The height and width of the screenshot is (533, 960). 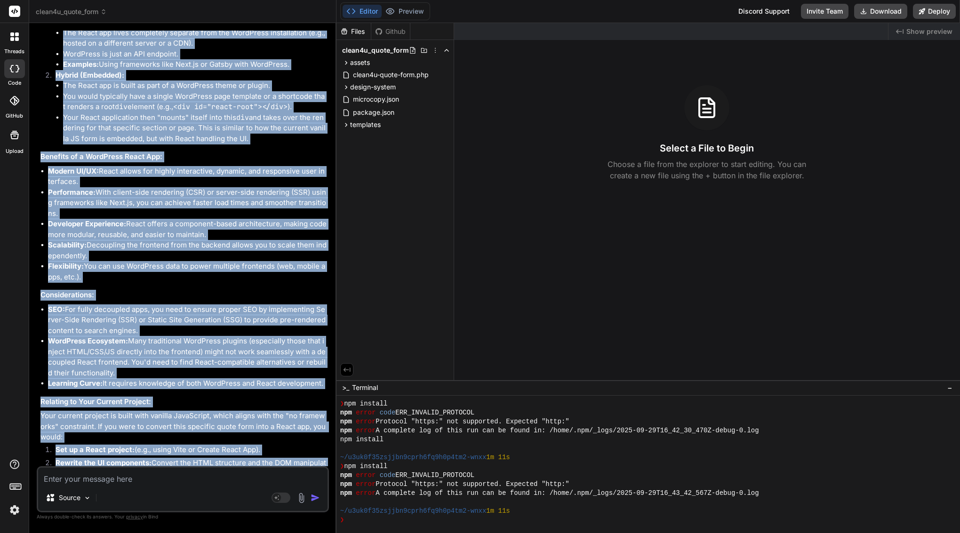 I want to click on label: code, so click(x=15, y=83).